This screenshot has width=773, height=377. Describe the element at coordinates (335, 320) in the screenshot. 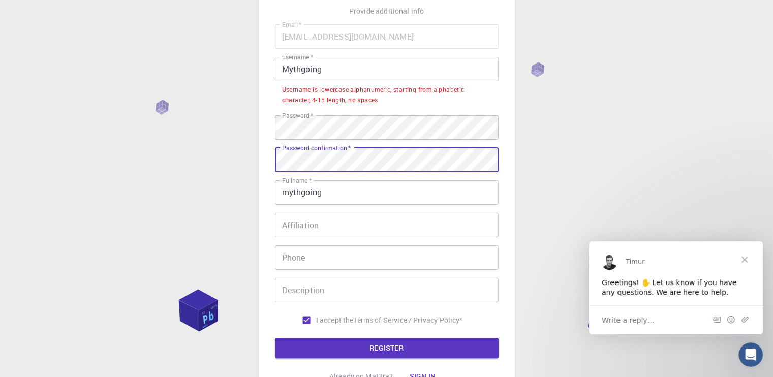

I see `span: I accept the` at that location.